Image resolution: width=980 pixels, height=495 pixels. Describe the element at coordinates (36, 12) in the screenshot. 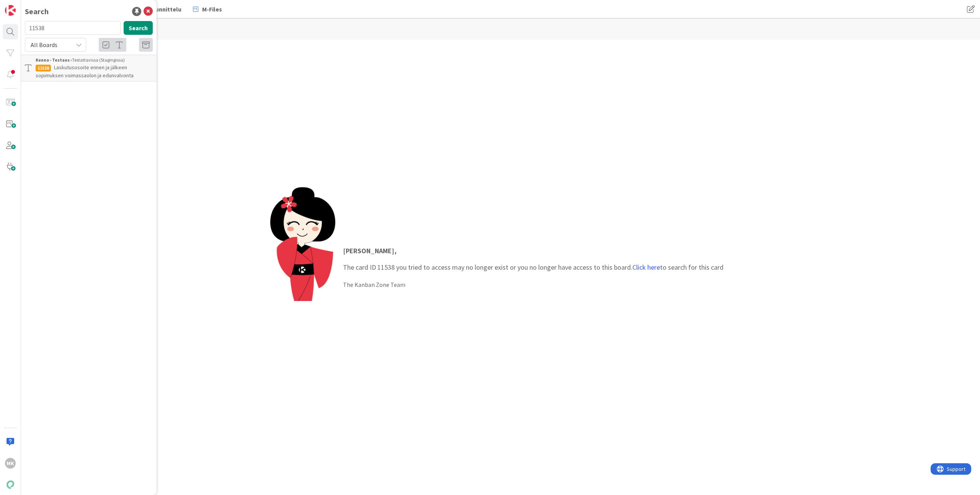

I see `div: Search` at that location.